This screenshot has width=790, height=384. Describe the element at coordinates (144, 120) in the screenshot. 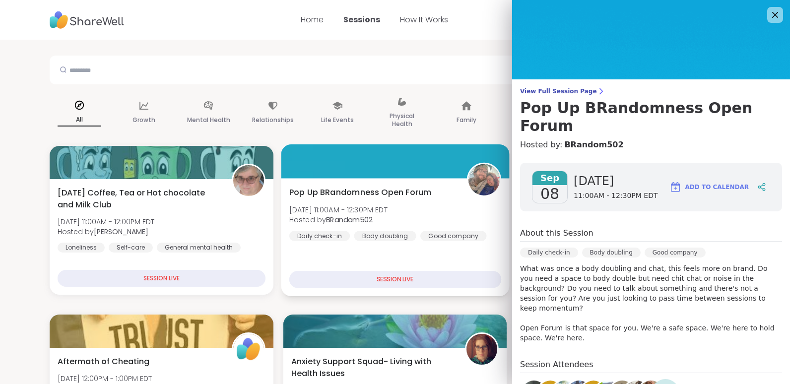

I see `p: Growth` at that location.